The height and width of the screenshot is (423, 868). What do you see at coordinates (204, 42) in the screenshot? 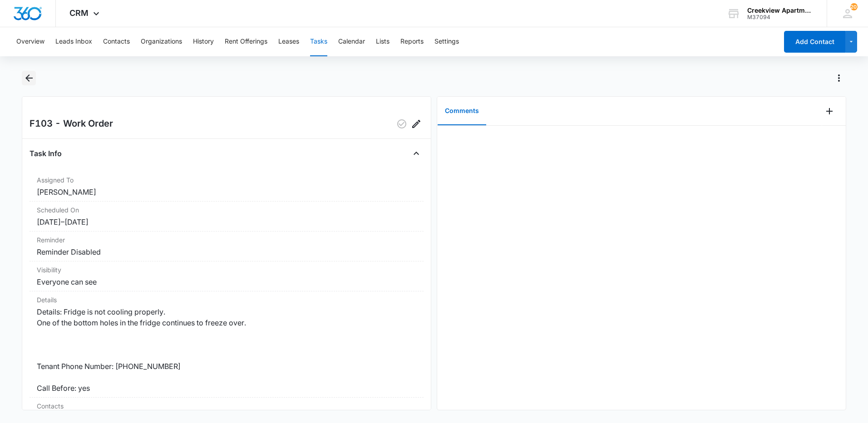
I see `button: History` at bounding box center [204, 42].